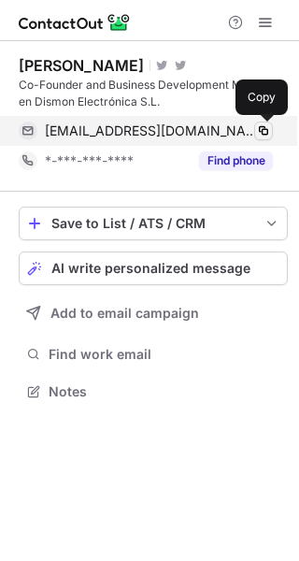 This screenshot has width=299, height=561. I want to click on span: AI write personalized message, so click(150, 268).